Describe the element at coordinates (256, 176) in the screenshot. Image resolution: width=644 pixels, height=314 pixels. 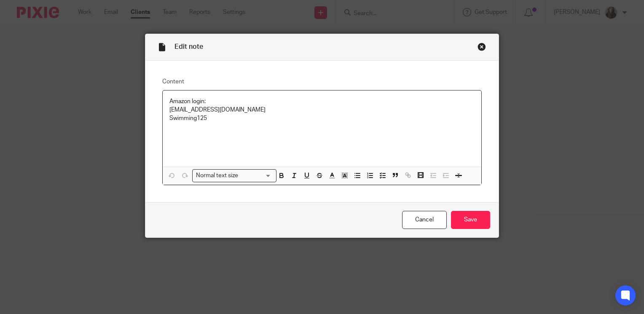
I see `input: Search for option` at that location.